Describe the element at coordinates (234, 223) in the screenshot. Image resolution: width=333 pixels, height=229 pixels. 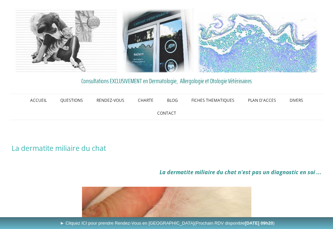
I see `span: (Prochain RDV disponible )` at that location.